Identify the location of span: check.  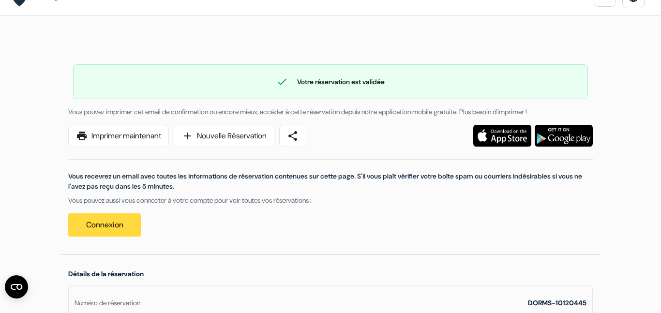
(282, 82).